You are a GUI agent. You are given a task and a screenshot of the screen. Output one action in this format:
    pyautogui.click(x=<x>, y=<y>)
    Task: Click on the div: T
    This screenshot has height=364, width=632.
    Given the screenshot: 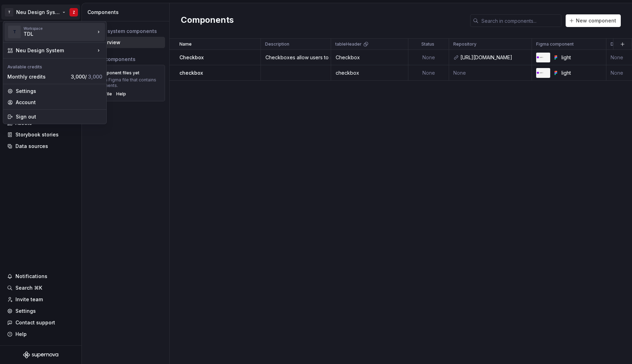 What is the action you would take?
    pyautogui.click(x=14, y=32)
    